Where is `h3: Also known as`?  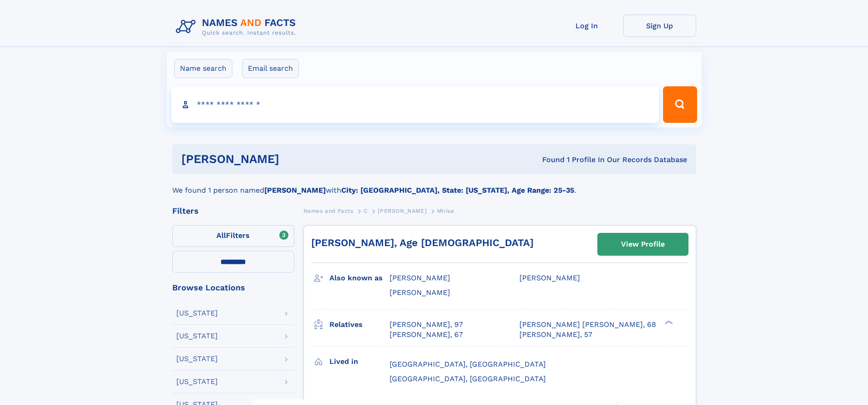 h3: Also known as is located at coordinates (360, 278).